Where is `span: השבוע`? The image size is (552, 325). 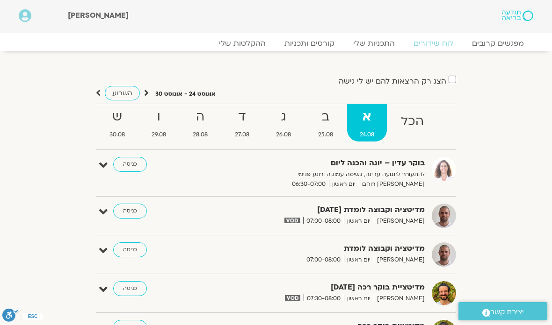 span: השבוע is located at coordinates (122, 93).